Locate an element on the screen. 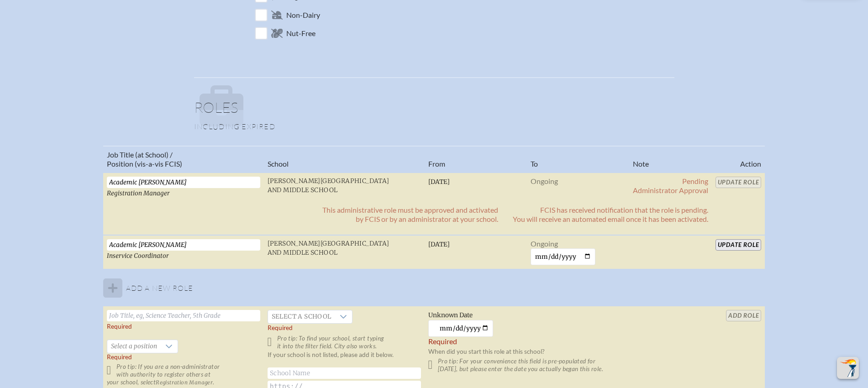  span: Pending is located at coordinates (695, 181).